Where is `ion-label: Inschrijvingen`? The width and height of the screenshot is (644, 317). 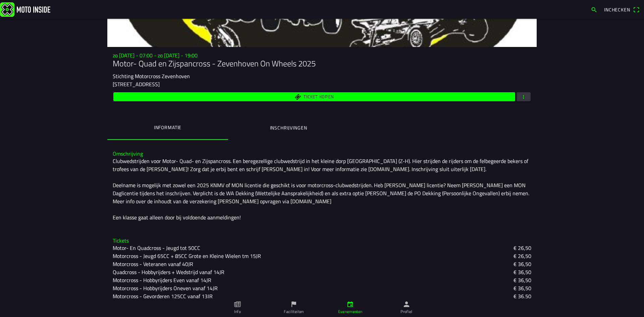 ion-label: Inschrijvingen is located at coordinates (289, 128).